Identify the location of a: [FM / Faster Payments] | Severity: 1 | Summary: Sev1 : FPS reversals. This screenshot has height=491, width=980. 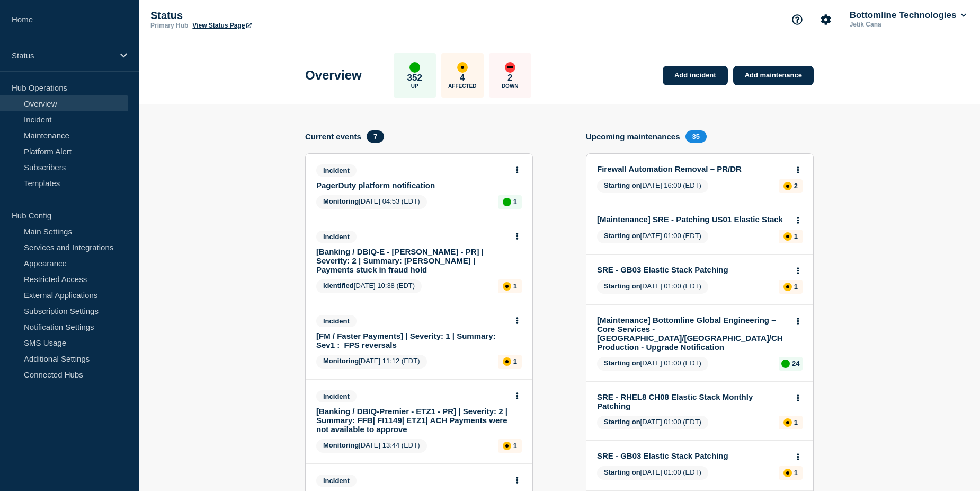
(411, 340).